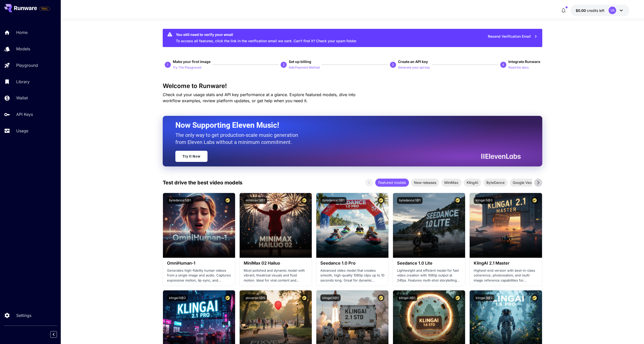  I want to click on button: bytedance:1@1, so click(410, 200).